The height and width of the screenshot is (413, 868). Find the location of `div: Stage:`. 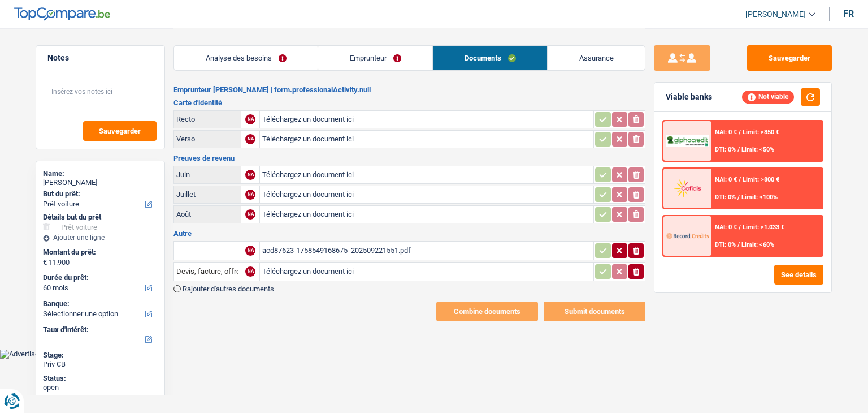

div: Stage: is located at coordinates (100, 355).